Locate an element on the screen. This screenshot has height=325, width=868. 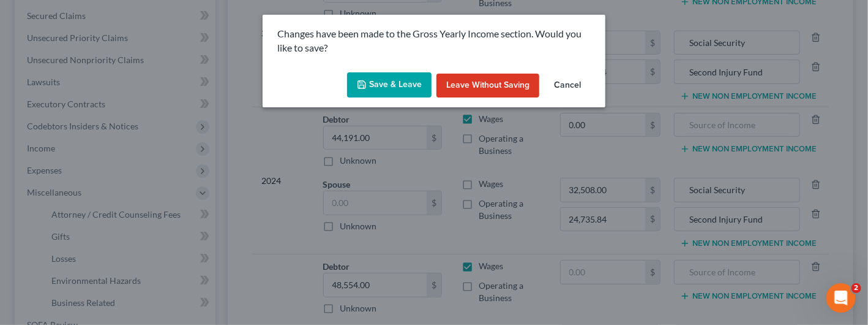
p: Changes have been made to the Gross Yearly Income section. Would you like to save? is located at coordinates (434, 41).